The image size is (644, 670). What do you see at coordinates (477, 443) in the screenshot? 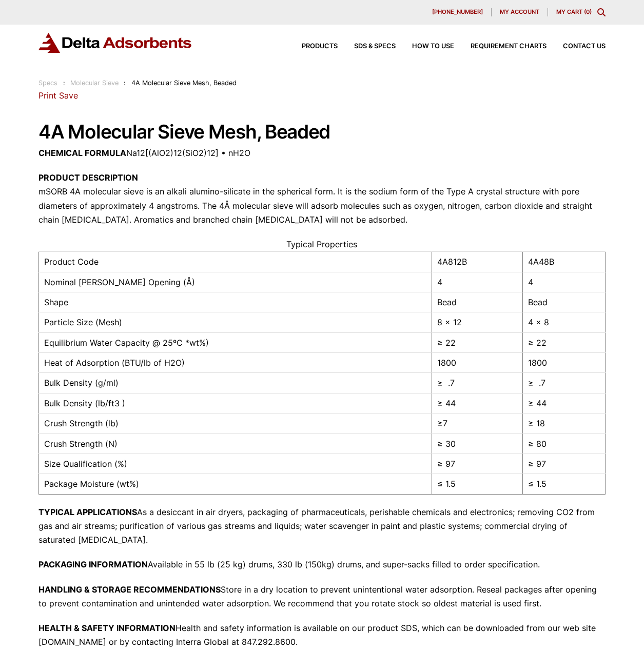
I see `td: ≥ 30` at bounding box center [477, 443].